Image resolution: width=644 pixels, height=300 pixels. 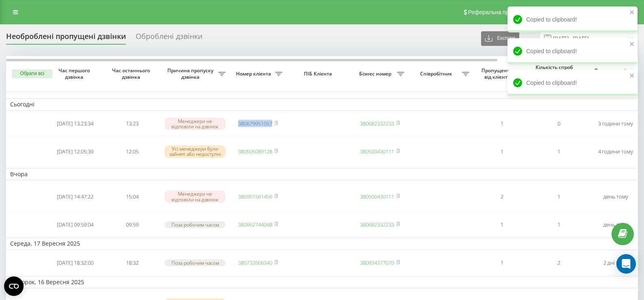 What do you see at coordinates (66, 38) in the screenshot?
I see `div: Необроблені пропущені дзвінки` at bounding box center [66, 38].